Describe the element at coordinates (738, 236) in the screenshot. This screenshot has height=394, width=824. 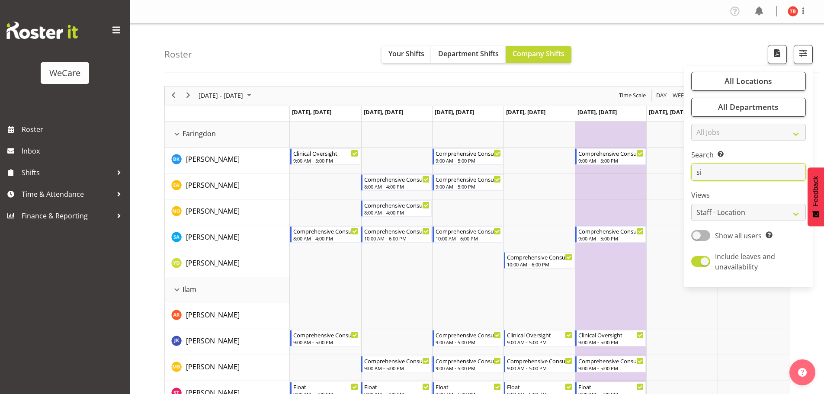
I see `span: Show all users` at that location.